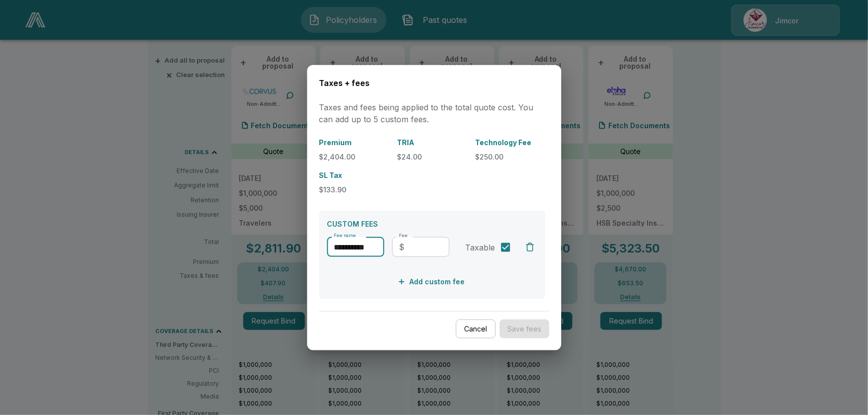 The height and width of the screenshot is (415, 868). What do you see at coordinates (432, 142) in the screenshot?
I see `p: TRIA` at bounding box center [432, 142].